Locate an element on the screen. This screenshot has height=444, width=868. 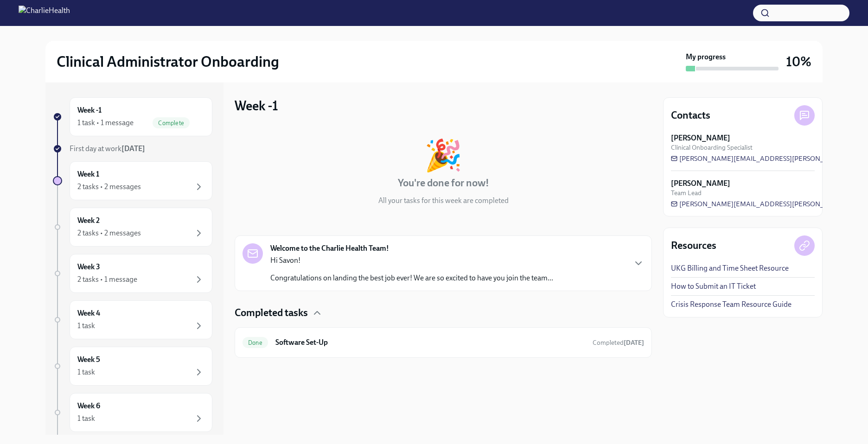
h4: You're done for now! is located at coordinates (443, 183).